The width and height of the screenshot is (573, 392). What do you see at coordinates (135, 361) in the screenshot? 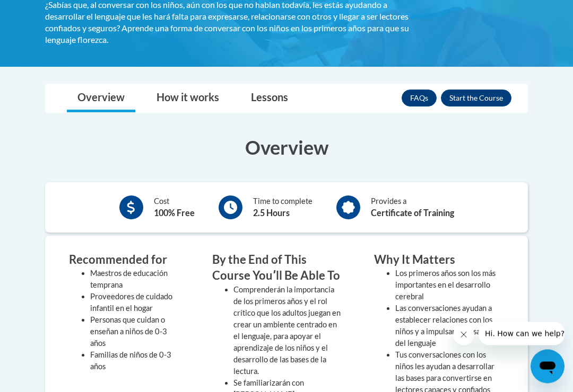
I see `li: Familias de niños de 0-3 años` at bounding box center [135, 361].